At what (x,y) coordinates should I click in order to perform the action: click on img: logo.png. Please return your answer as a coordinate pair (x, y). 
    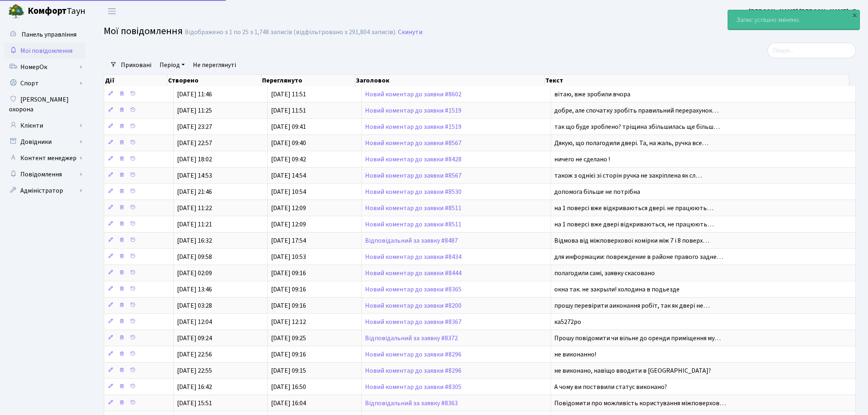
    Looking at the image, I should click on (17, 12).